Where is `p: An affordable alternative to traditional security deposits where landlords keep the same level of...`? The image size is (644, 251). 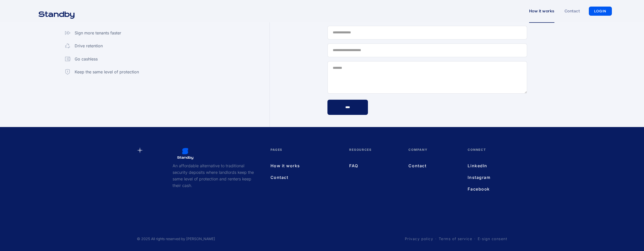 p: An affordable alternative to traditional security deposits where landlords keep the same level of... is located at coordinates (214, 176).